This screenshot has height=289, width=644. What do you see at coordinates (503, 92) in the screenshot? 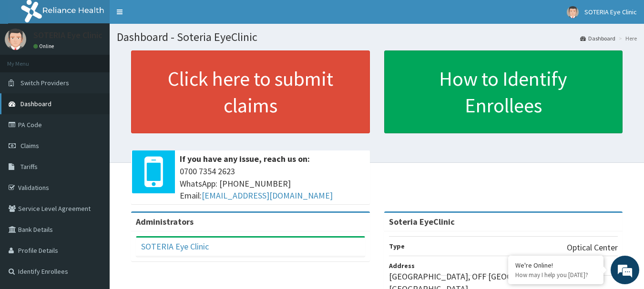
I see `a: How to Identify Enrollees` at bounding box center [503, 92].